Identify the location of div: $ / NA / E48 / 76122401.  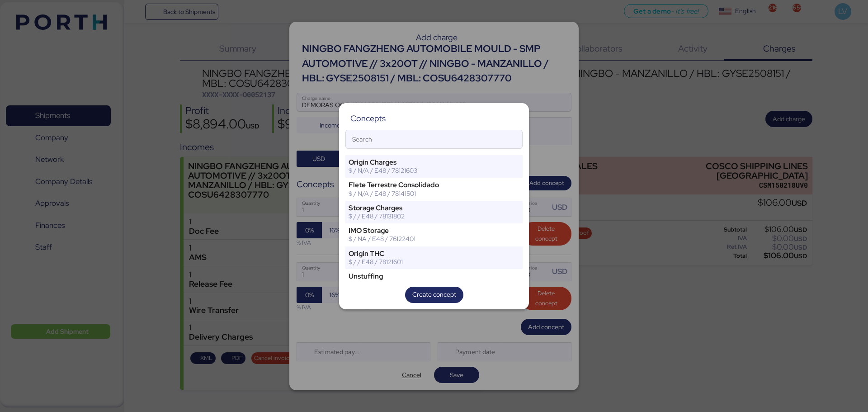
(419, 238).